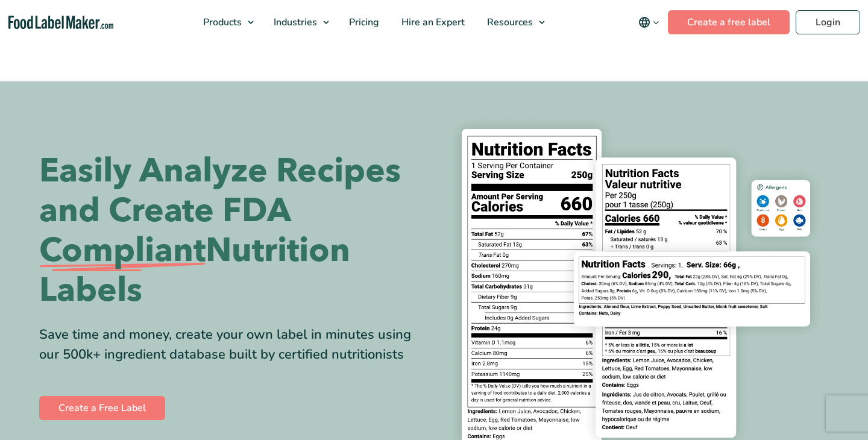 This screenshot has height=440, width=868. Describe the element at coordinates (828, 22) in the screenshot. I see `a: Login` at that location.